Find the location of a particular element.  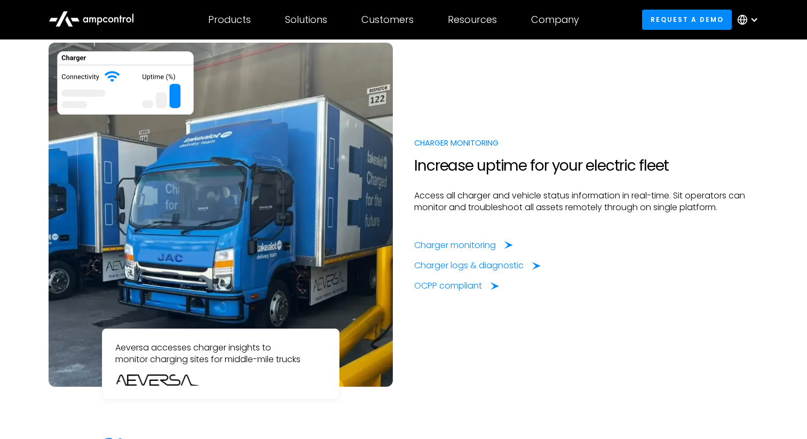

div: OCPP compliant is located at coordinates (448, 286).